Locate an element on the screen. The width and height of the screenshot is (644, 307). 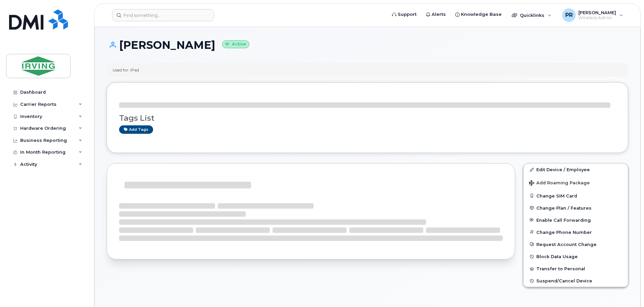
span: Change Plan / Features is located at coordinates (564, 208).